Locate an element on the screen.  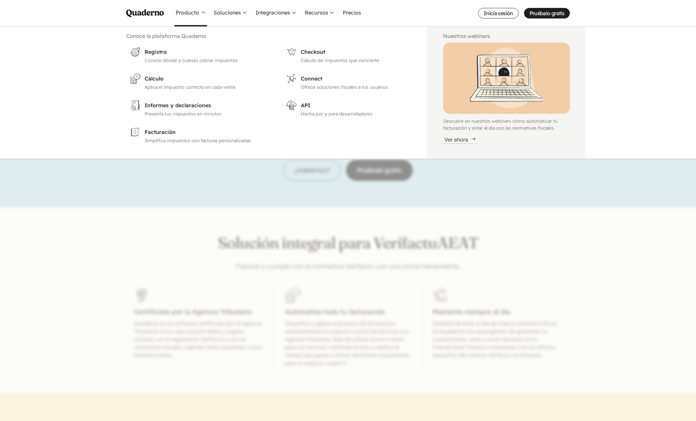
a: Inicia sesión is located at coordinates (498, 13).